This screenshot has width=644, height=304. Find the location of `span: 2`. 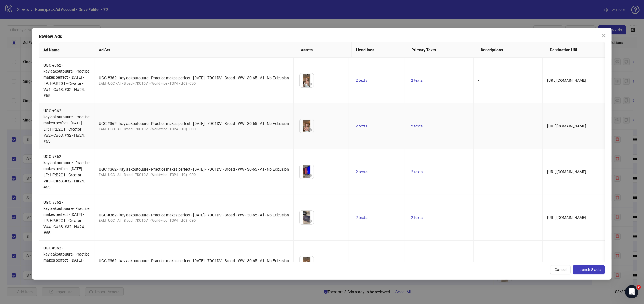

span: 2 is located at coordinates (639, 287).